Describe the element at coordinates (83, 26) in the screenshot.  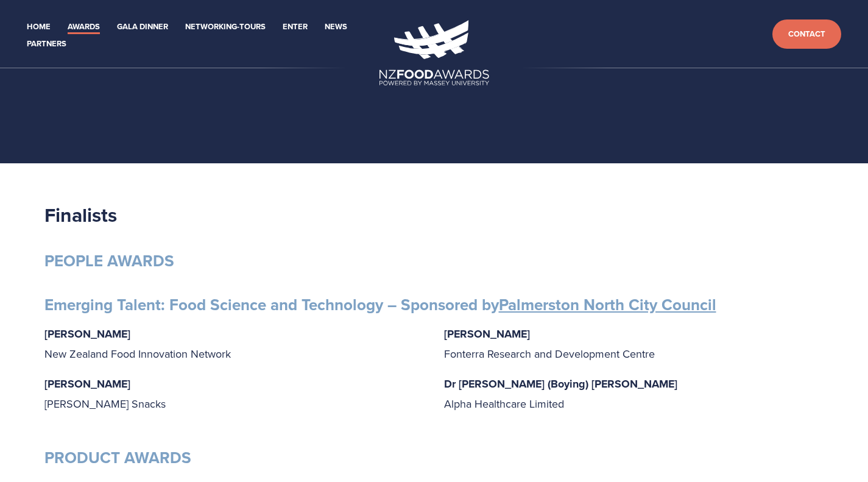
I see `a: Awards` at that location.